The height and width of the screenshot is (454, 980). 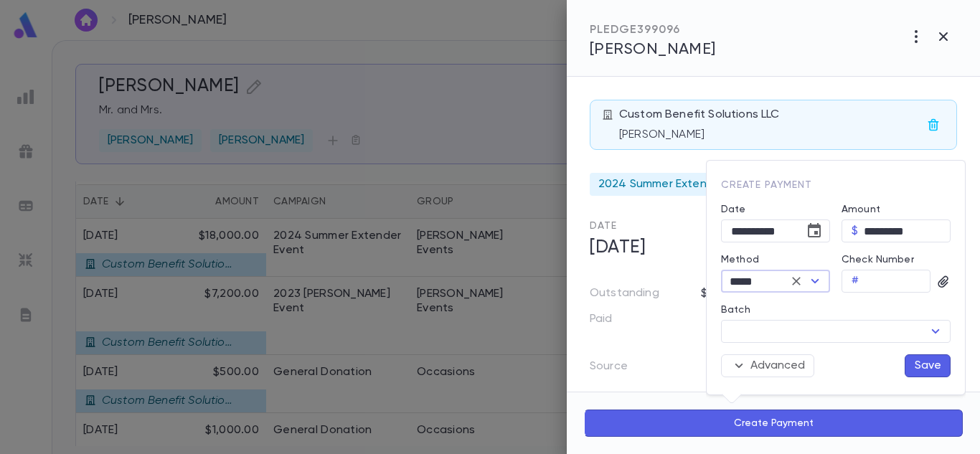 I want to click on label: Method, so click(x=739, y=260).